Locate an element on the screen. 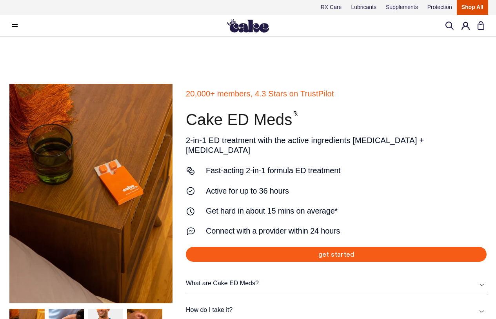 The width and height of the screenshot is (496, 319). a: How do I take it? is located at coordinates (336, 310).